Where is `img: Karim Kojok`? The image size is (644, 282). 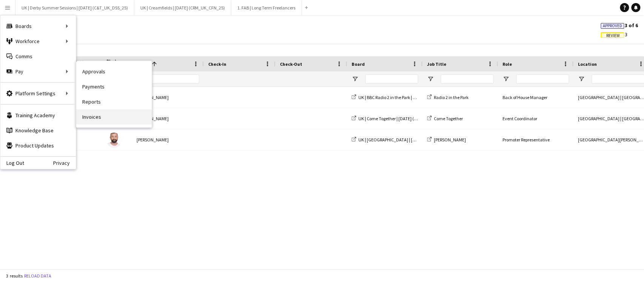 img: Karim Kojok is located at coordinates (114, 140).